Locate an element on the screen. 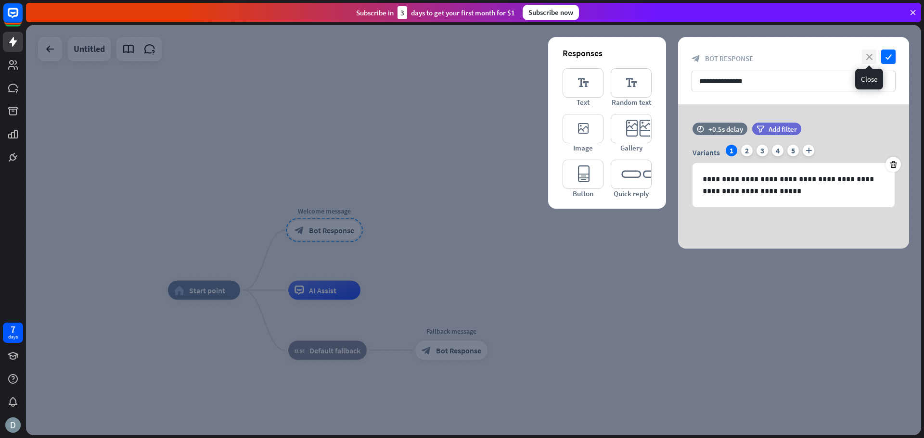  div: Subscribe now is located at coordinates (550, 13).